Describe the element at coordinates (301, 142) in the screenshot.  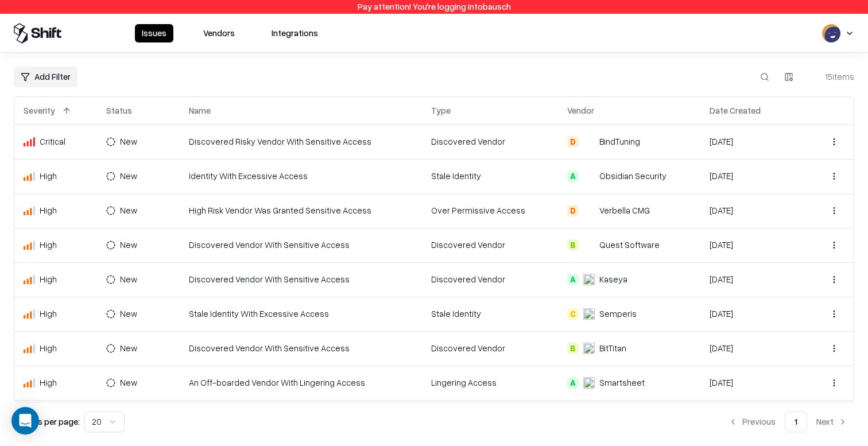
I see `td: Discovered Risky Vendor With Sensitive Access` at that location.